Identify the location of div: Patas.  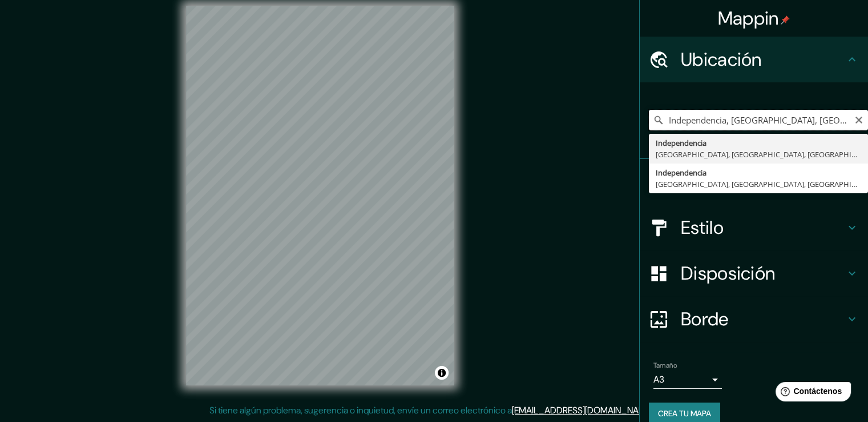
(754, 182).